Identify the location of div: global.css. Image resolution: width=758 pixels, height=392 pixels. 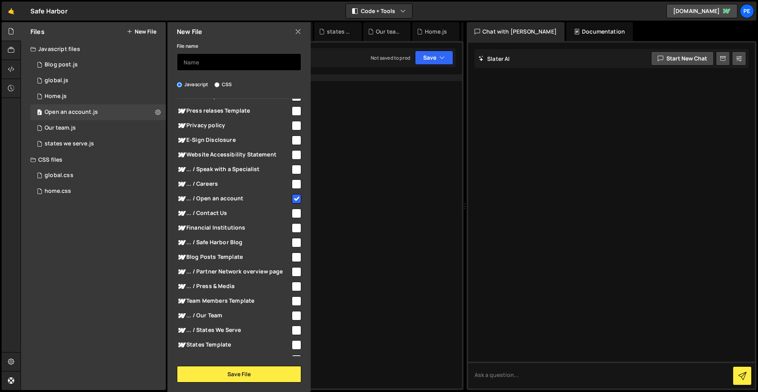
(59, 175).